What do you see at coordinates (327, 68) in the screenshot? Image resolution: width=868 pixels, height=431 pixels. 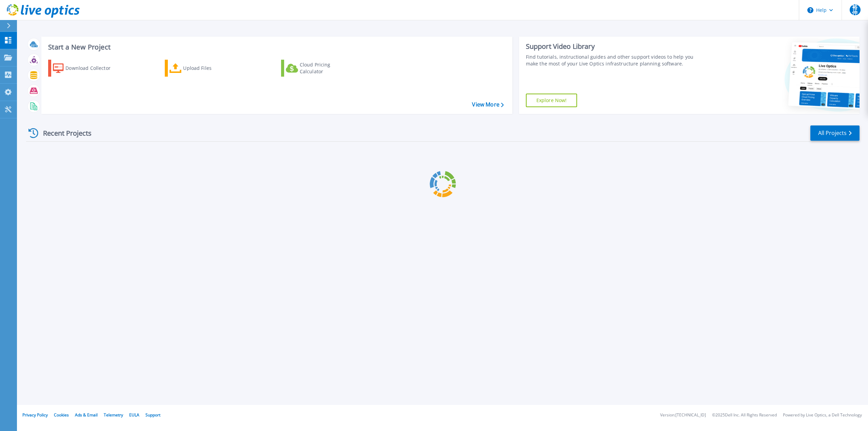 I see `div: Cloud Pricing Calculator` at bounding box center [327, 68].